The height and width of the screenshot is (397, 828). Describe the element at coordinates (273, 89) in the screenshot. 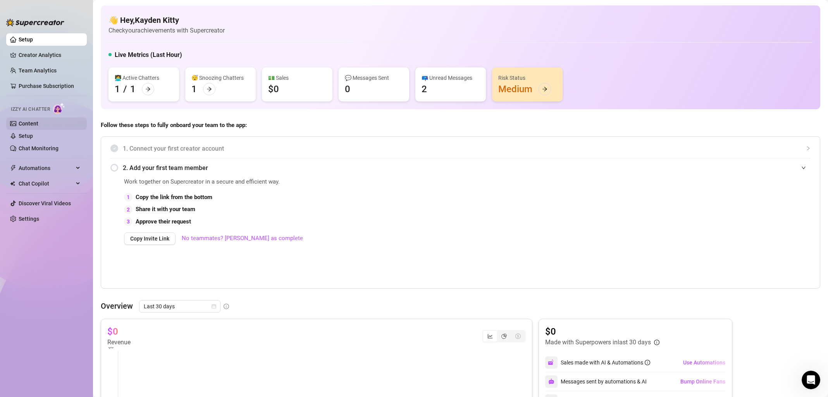

I see `div: $0` at that location.